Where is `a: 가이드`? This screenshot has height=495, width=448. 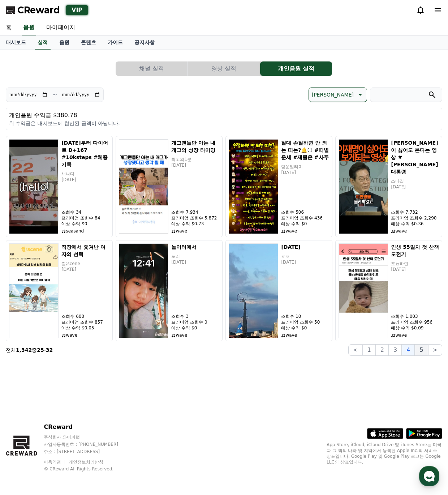
a: 가이드 is located at coordinates (115, 43).